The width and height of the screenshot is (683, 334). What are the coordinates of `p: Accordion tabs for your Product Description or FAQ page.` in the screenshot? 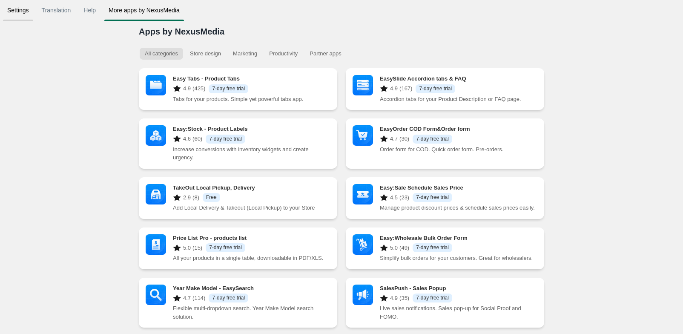 It's located at (459, 99).